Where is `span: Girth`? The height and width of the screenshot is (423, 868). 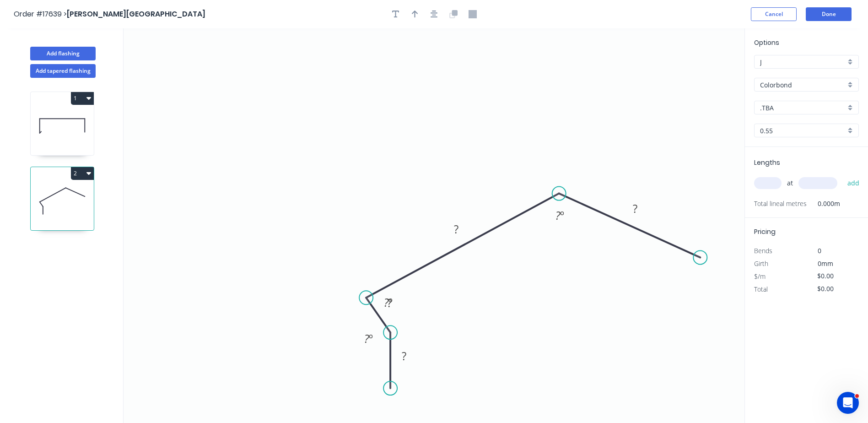
span: Girth is located at coordinates (761, 263).